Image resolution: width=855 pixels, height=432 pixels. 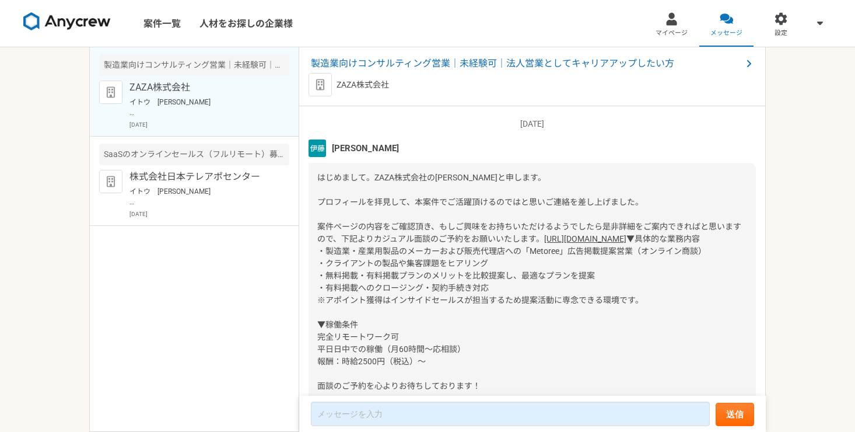 I want to click on img: 8DqYSo04kwAAAAASUVORK5CYII=, so click(x=67, y=22).